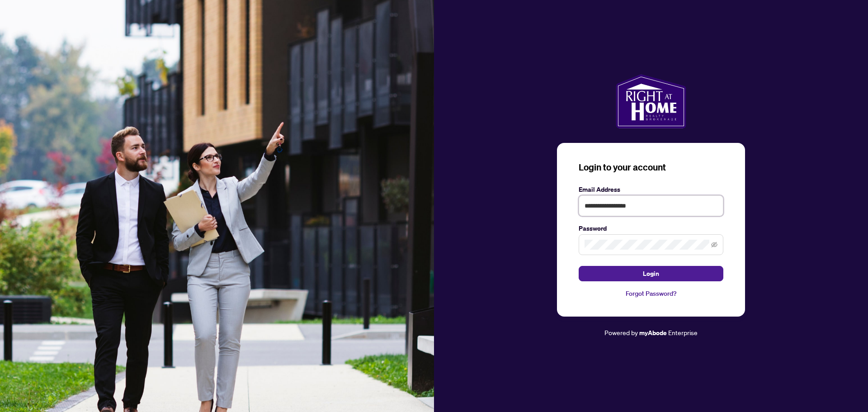 The width and height of the screenshot is (868, 412). What do you see at coordinates (683, 332) in the screenshot?
I see `span: Enterprise` at bounding box center [683, 332].